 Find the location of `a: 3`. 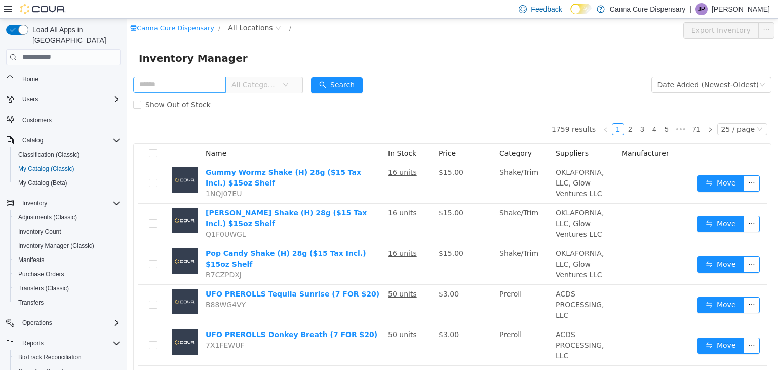

a: 3 is located at coordinates (516, 110).